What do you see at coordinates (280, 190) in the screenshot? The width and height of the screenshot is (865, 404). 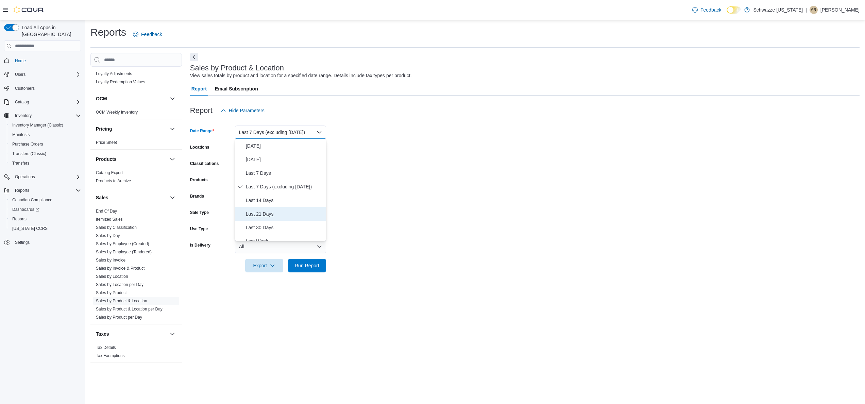 I see `div: Select listbox` at bounding box center [280, 190].